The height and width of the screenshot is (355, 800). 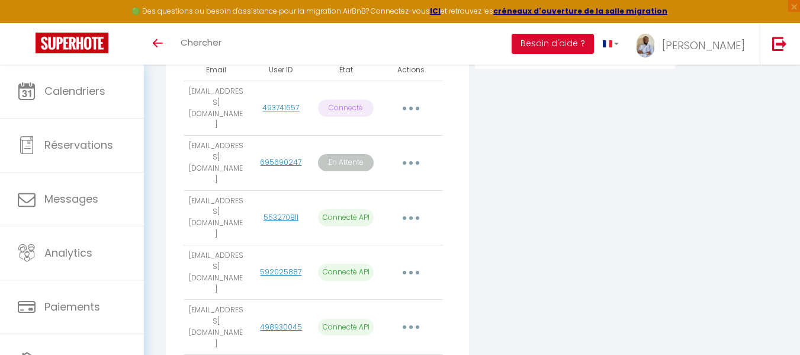 What do you see at coordinates (435, 11) in the screenshot?
I see `a: ICI` at bounding box center [435, 11].